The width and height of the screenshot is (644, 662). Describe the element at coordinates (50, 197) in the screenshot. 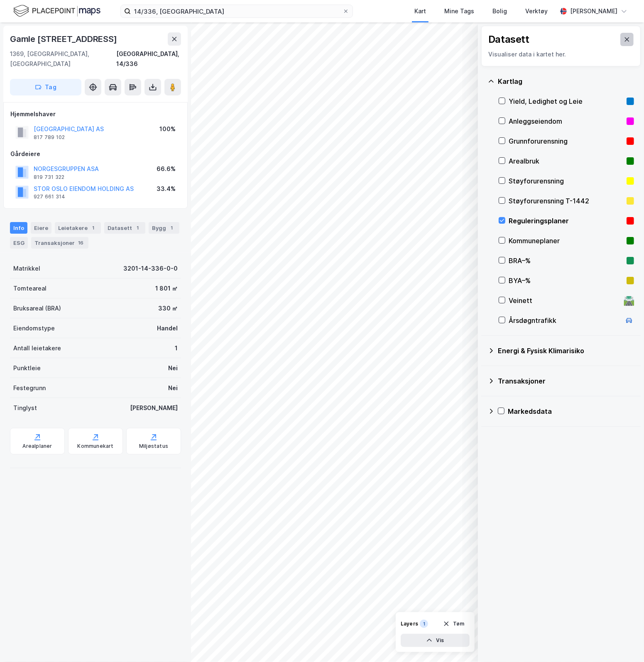

I see `div: 927 661 314` at that location.